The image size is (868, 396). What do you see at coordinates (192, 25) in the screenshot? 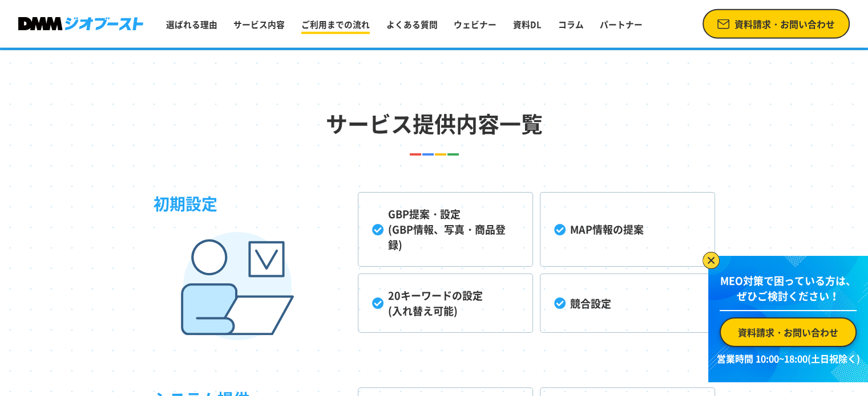
I see `a: 選ばれる理由` at bounding box center [192, 25].